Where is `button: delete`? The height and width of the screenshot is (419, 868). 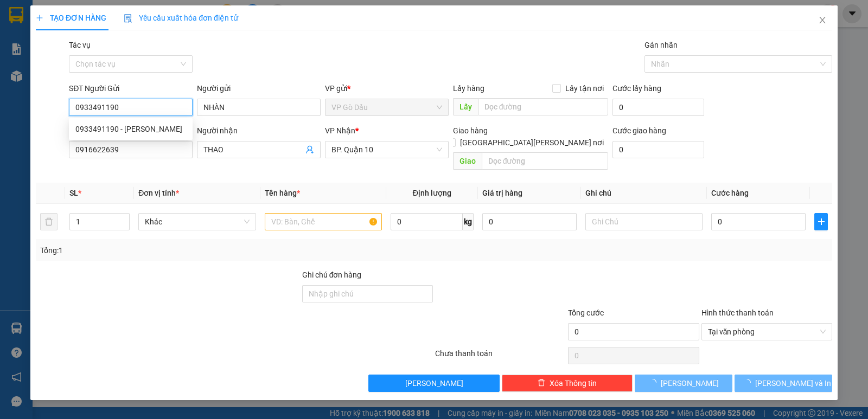
button: delete is located at coordinates (49, 222).